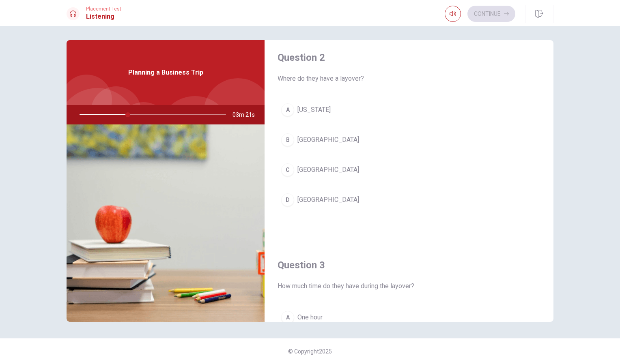 This screenshot has width=620, height=364. Describe the element at coordinates (104, 9) in the screenshot. I see `span: Placement Test` at that location.